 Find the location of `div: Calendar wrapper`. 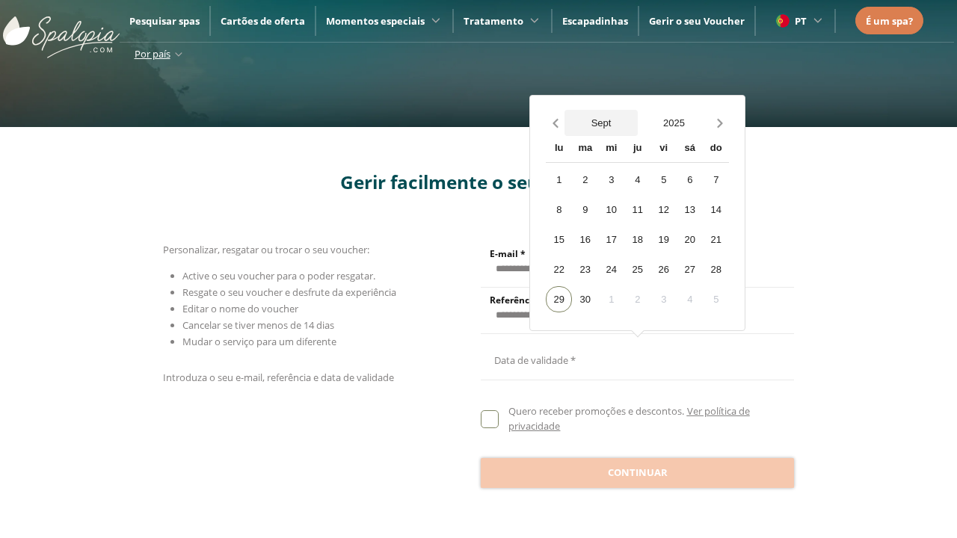

div: Calendar wrapper is located at coordinates (637, 224).